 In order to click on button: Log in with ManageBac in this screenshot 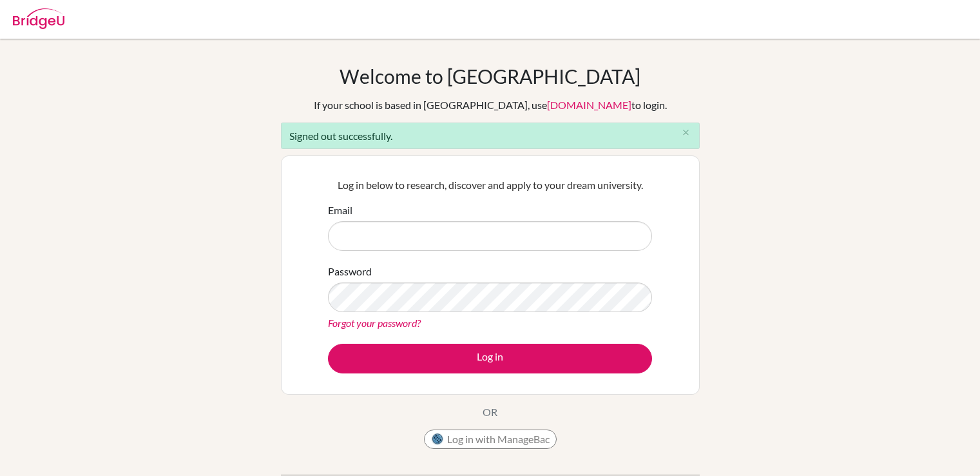, I will do `click(491, 439)`.